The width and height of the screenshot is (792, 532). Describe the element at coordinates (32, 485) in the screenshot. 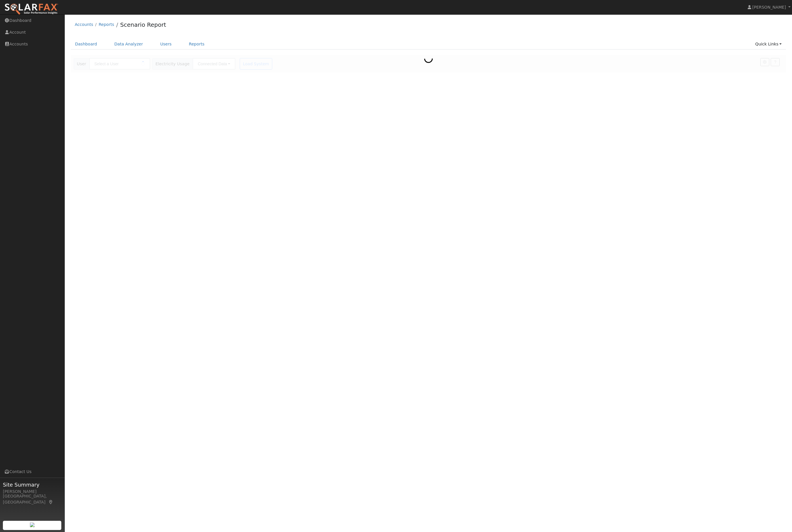

I see `span: Site Summary` at that location.